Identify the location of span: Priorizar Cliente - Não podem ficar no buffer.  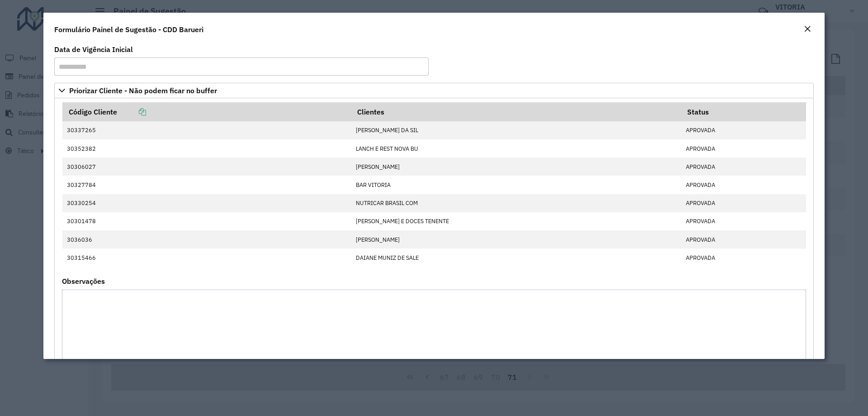
(143, 90).